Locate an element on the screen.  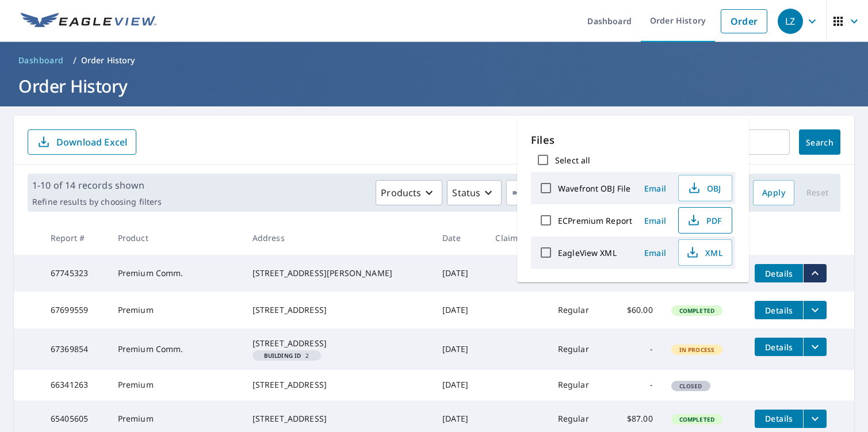
button: detailsBtn-67745323 is located at coordinates (779, 274).